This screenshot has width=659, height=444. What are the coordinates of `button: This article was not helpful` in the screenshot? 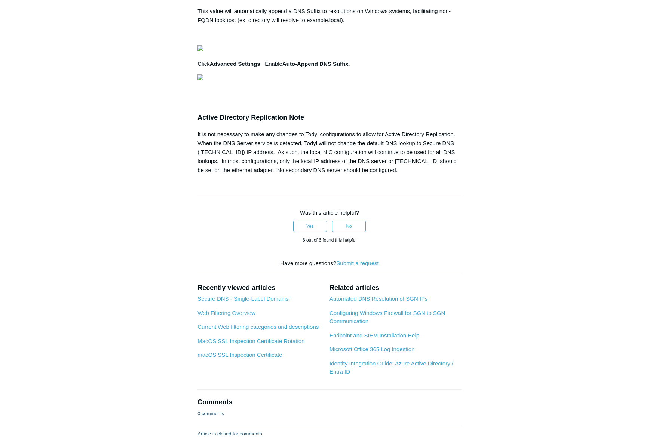 It's located at (349, 226).